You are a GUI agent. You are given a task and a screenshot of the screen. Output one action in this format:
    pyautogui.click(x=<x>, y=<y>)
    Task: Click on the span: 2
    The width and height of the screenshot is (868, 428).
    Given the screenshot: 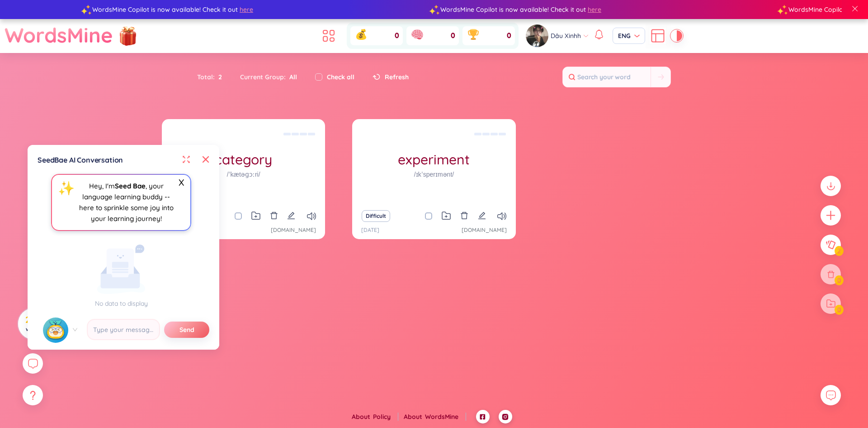 What is the action you would take?
    pyautogui.click(x=218, y=77)
    